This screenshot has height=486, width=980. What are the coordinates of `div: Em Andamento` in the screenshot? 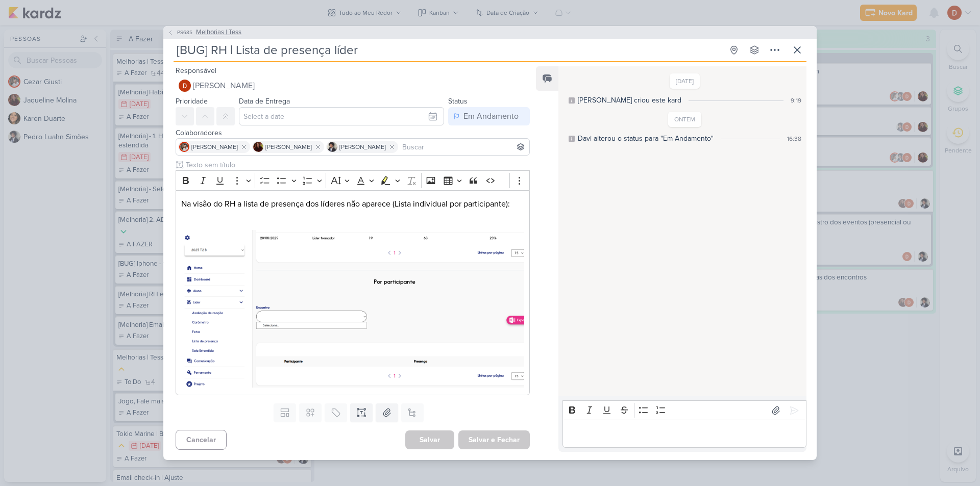 It's located at (491, 116).